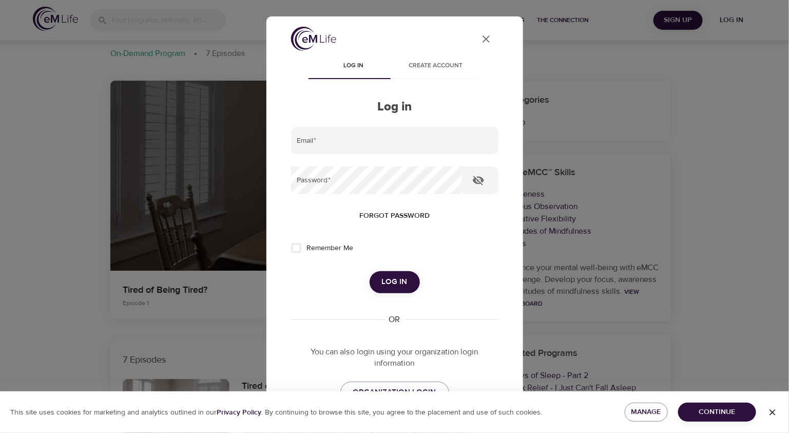 The width and height of the screenshot is (789, 433). What do you see at coordinates (395, 319) in the screenshot?
I see `div: OR` at bounding box center [395, 319].